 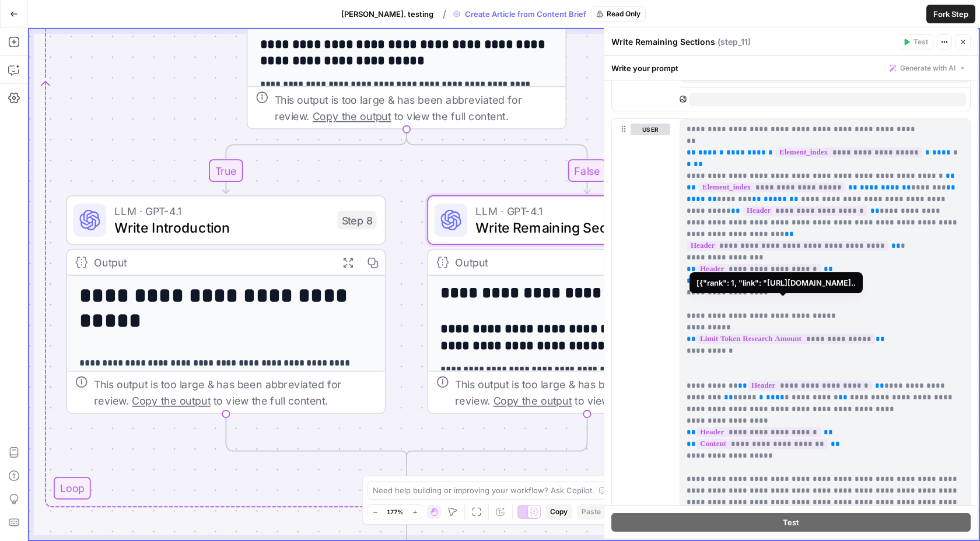 I want to click on span: 177%, so click(x=395, y=512).